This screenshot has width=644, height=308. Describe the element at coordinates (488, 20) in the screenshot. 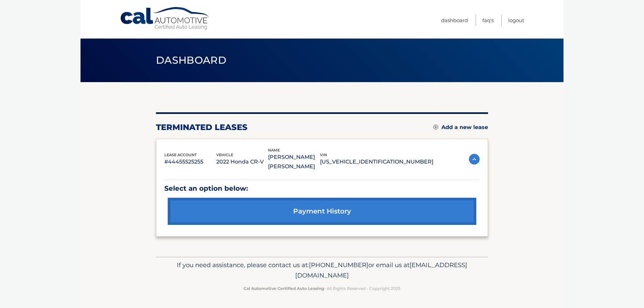

I see `a: FAQ's` at that location.